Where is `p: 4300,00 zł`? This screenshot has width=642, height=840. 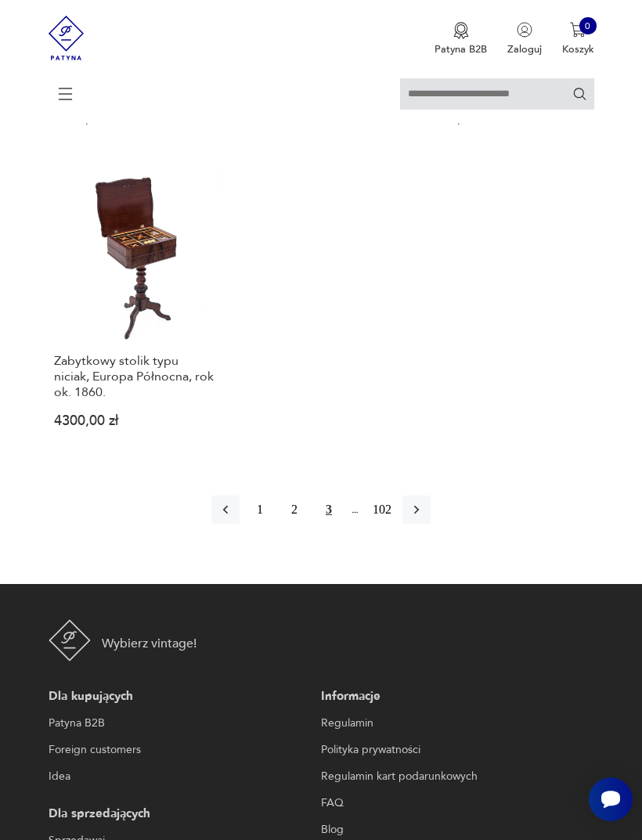
p: 4300,00 zł is located at coordinates (135, 420).